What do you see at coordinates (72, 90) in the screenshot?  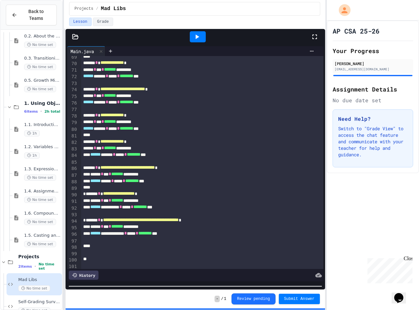 I see `div: 74` at bounding box center [72, 90].